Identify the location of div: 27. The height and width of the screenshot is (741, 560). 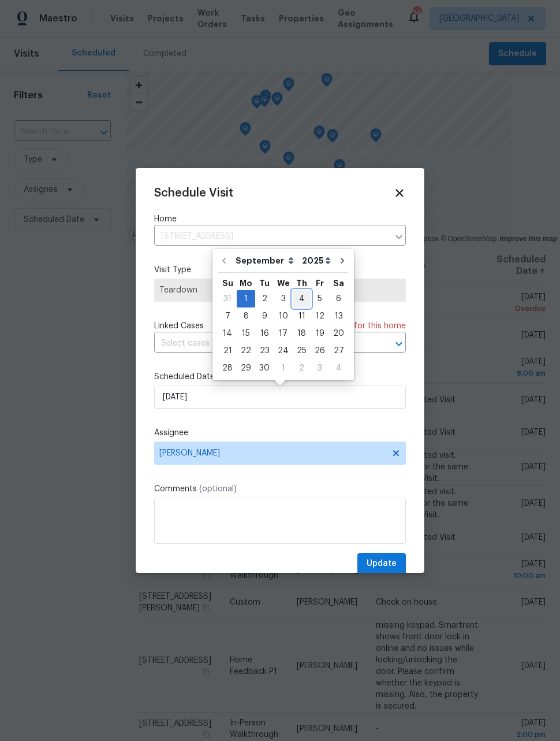
(338, 351).